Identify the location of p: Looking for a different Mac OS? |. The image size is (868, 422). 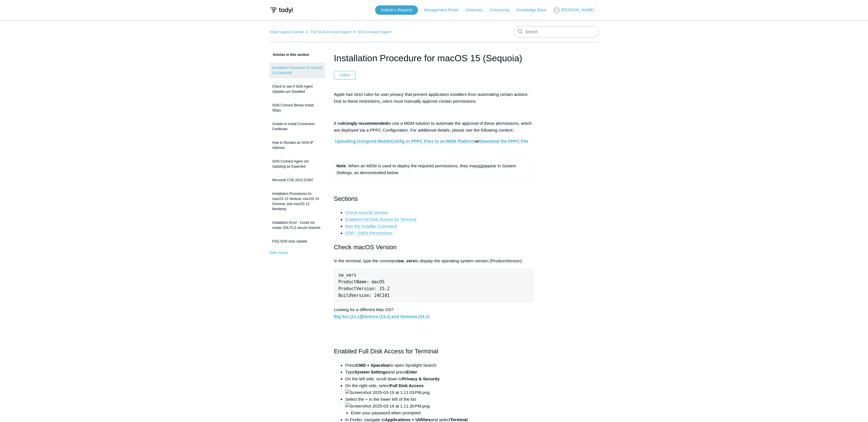
(434, 314).